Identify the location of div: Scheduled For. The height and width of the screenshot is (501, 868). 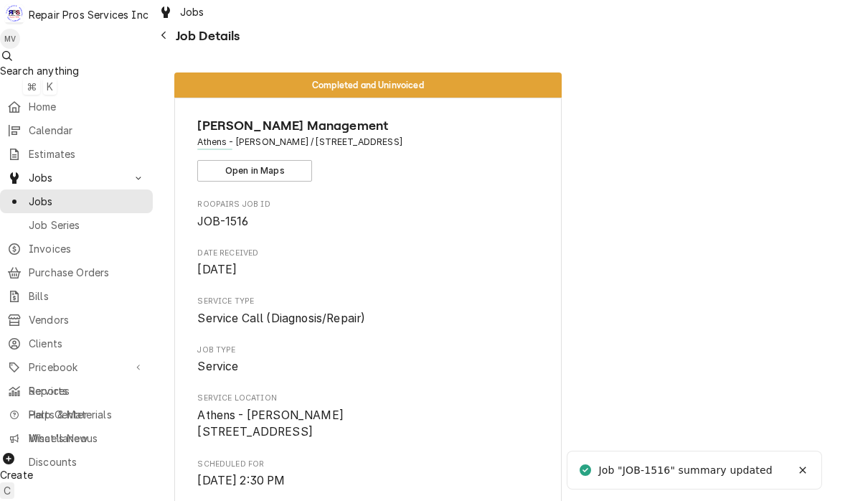
(367, 473).